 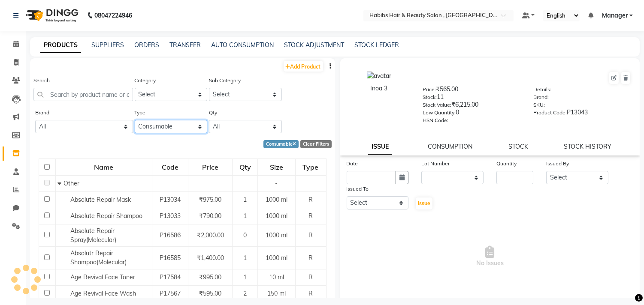 I want to click on a: TRANSFER, so click(x=185, y=45).